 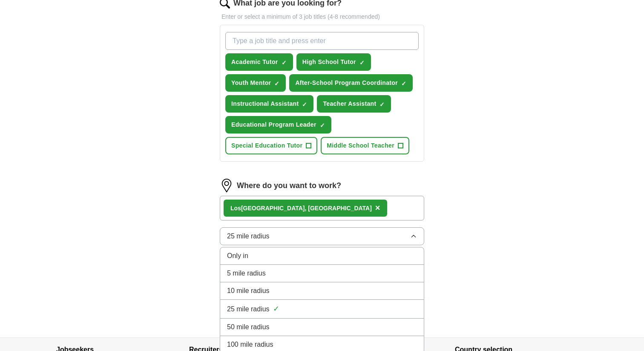 What do you see at coordinates (251, 83) in the screenshot?
I see `span: Youth Mentor` at bounding box center [251, 83].